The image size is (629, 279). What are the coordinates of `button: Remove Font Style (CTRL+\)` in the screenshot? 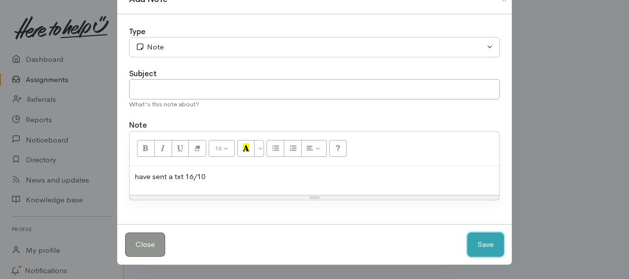 It's located at (197, 148).